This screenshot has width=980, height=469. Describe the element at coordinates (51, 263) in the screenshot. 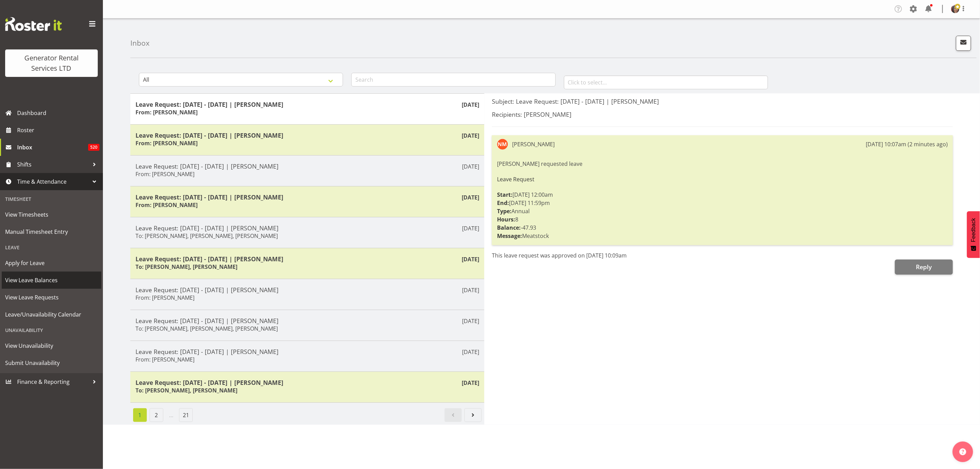

I see `a: Apply for Leave` at that location.